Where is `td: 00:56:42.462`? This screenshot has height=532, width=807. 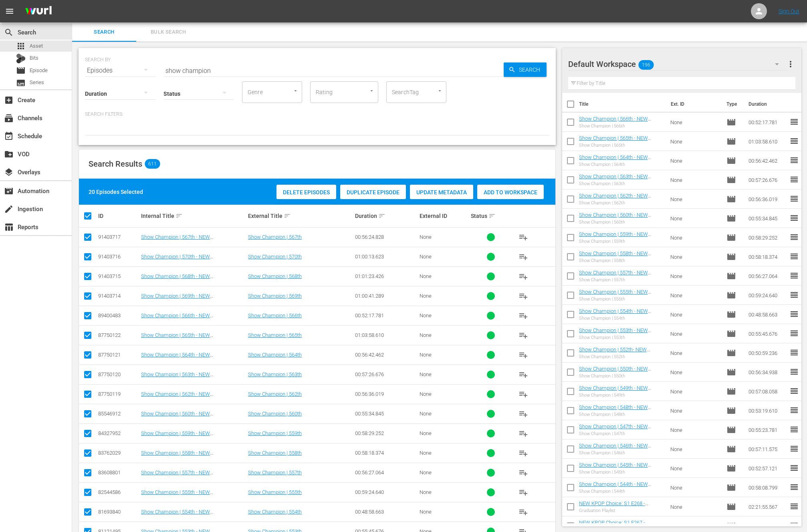
td: 00:56:42.462 is located at coordinates (767, 161).